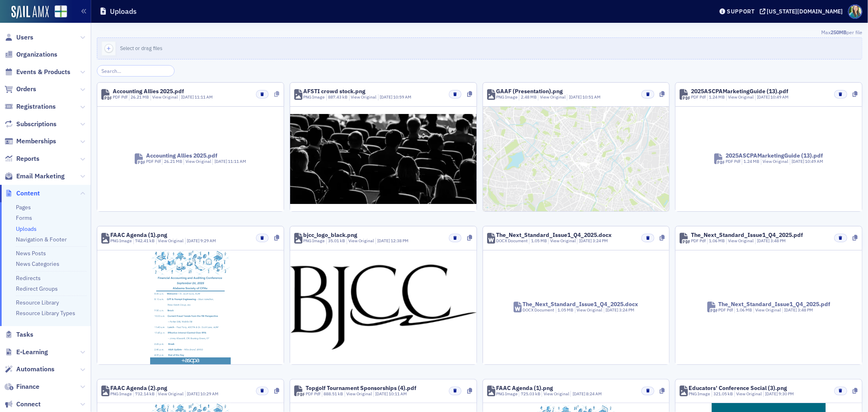 Image resolution: width=868 pixels, height=412 pixels. I want to click on span: Connect, so click(29, 404).